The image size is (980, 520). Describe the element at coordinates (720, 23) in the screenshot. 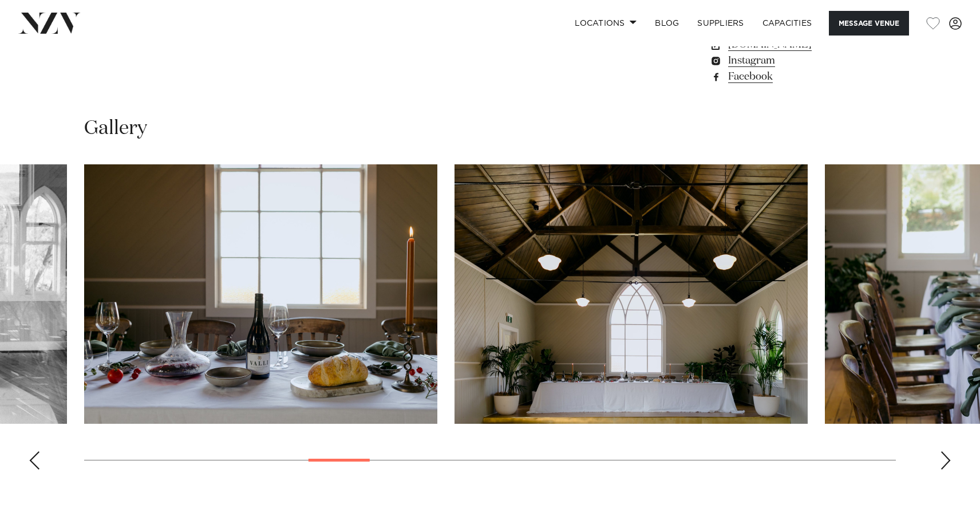

I see `a: SUPPLIERS` at that location.